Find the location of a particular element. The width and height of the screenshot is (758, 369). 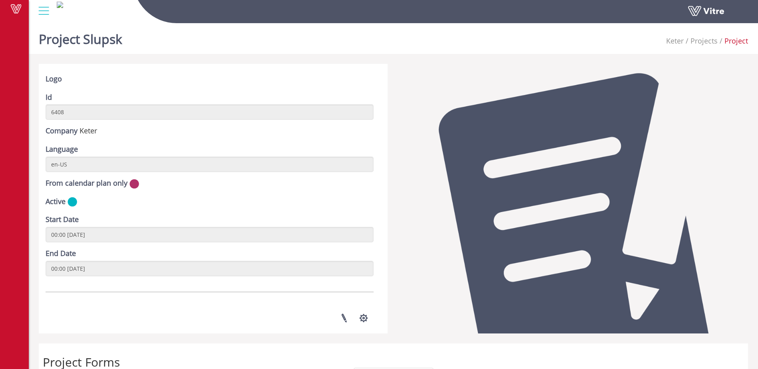

a: Projects is located at coordinates (704, 41).